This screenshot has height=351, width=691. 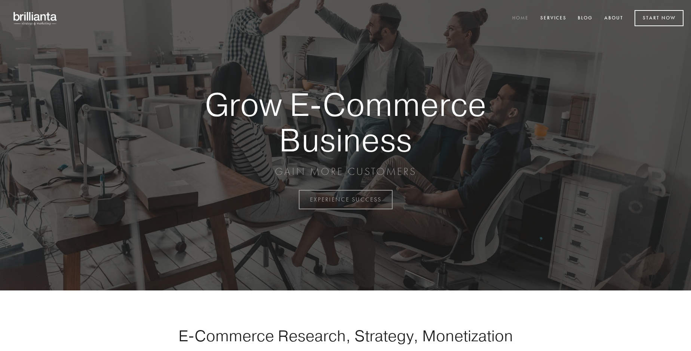 I want to click on h1: E-Commerce Research, Strategy, Monetization, so click(x=345, y=336).